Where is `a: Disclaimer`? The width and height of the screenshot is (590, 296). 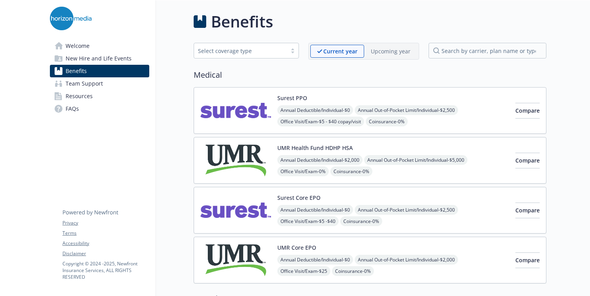 a: Disclaimer is located at coordinates (106, 254).